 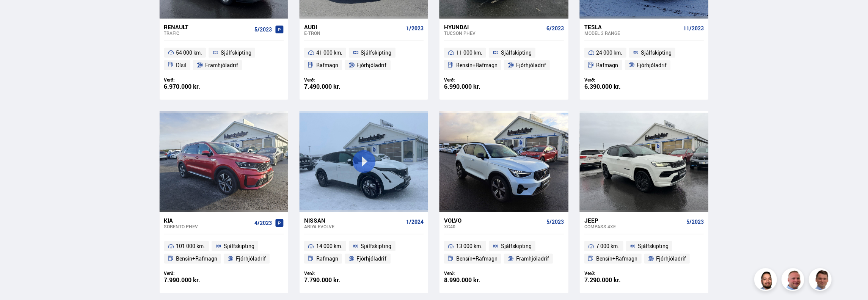 I want to click on div: 8.990.000 kr., so click(x=474, y=280).